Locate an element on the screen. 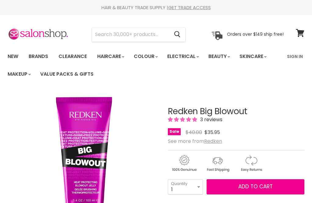 The width and height of the screenshot is (312, 203). span: $40.00 is located at coordinates (194, 132).